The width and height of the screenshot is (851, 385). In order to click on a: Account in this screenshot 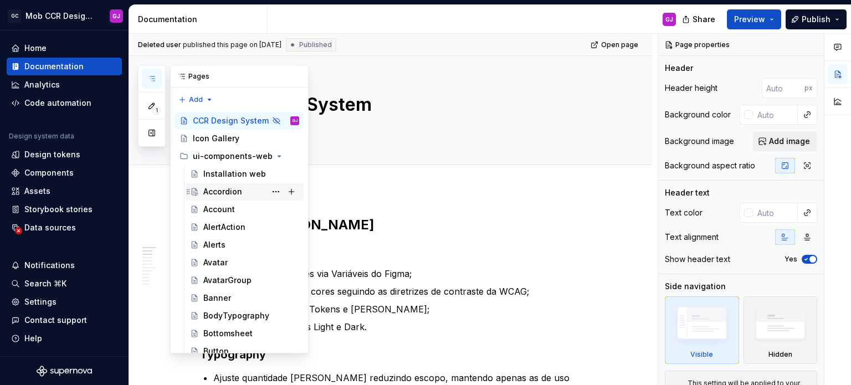, I will do `click(244, 209)`.